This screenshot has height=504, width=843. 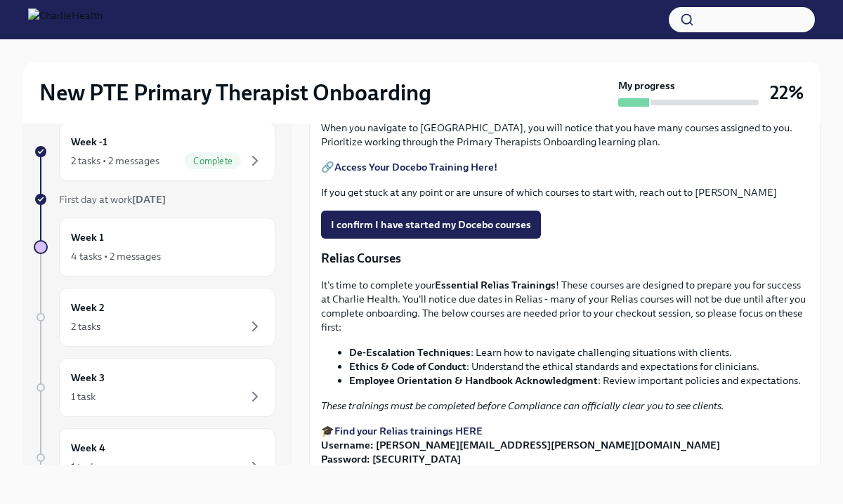 I want to click on strong: Essential Relias Trainings, so click(x=495, y=285).